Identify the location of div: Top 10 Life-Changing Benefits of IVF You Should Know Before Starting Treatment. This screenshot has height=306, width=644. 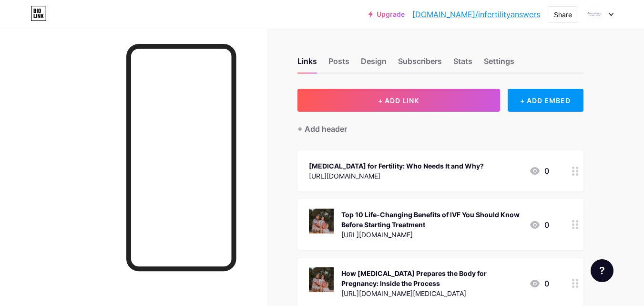
(432, 219).